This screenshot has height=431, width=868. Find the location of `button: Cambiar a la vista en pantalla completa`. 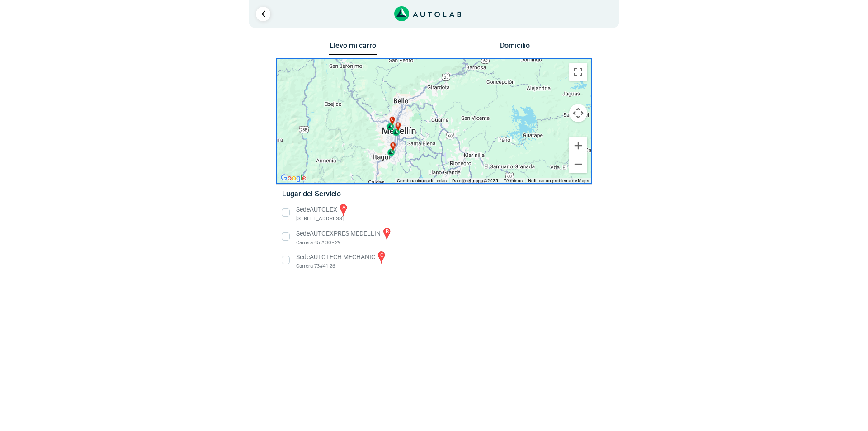

button: Cambiar a la vista en pantalla completa is located at coordinates (579, 72).